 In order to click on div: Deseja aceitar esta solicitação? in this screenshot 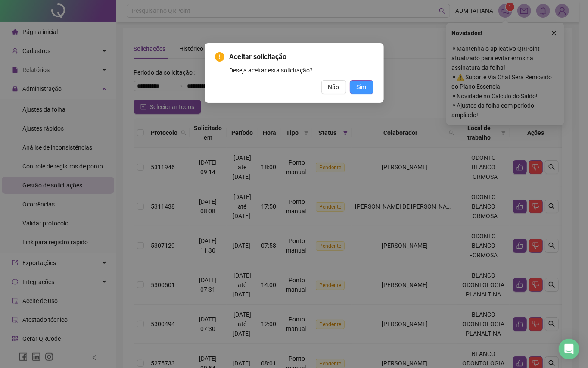, I will do `click(302, 70)`.